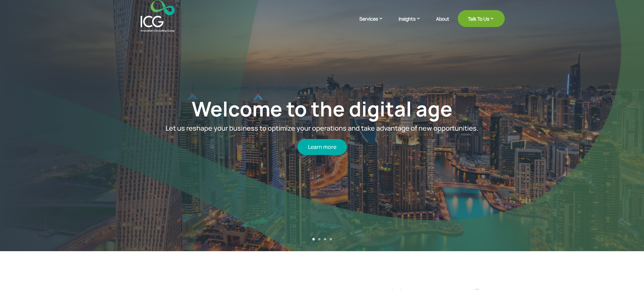 The width and height of the screenshot is (644, 290). Describe the element at coordinates (330, 239) in the screenshot. I see `a: 4` at that location.